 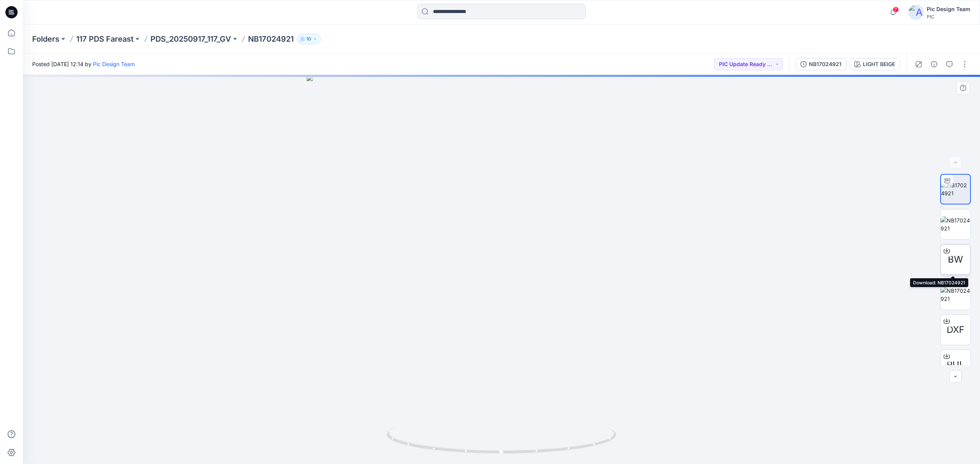 I want to click on a: Folders, so click(x=46, y=39).